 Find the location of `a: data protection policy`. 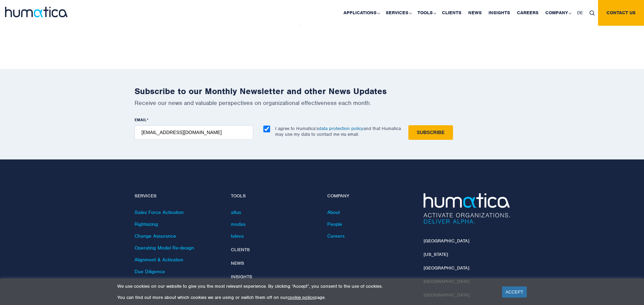

a: data protection policy is located at coordinates (341, 128).